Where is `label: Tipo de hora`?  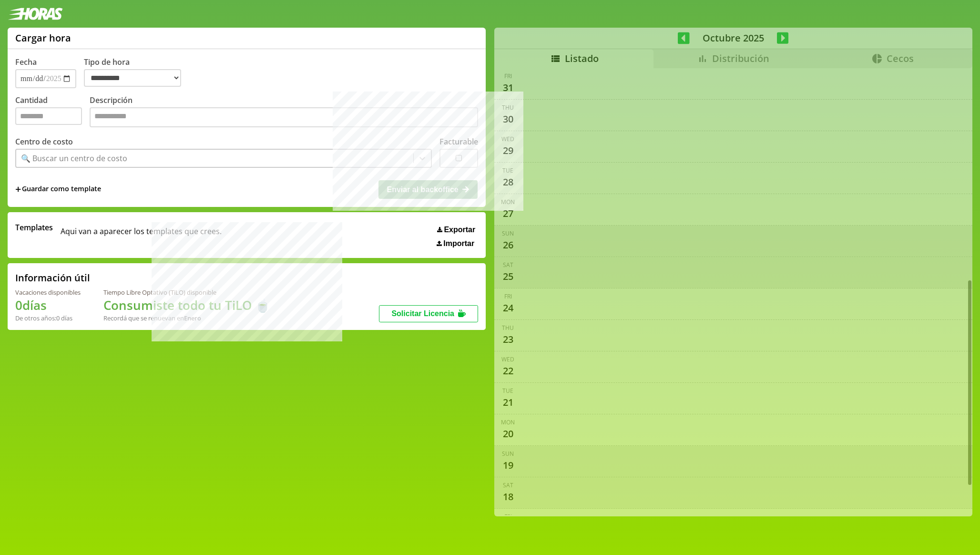
label: Tipo de hora is located at coordinates (136, 73).